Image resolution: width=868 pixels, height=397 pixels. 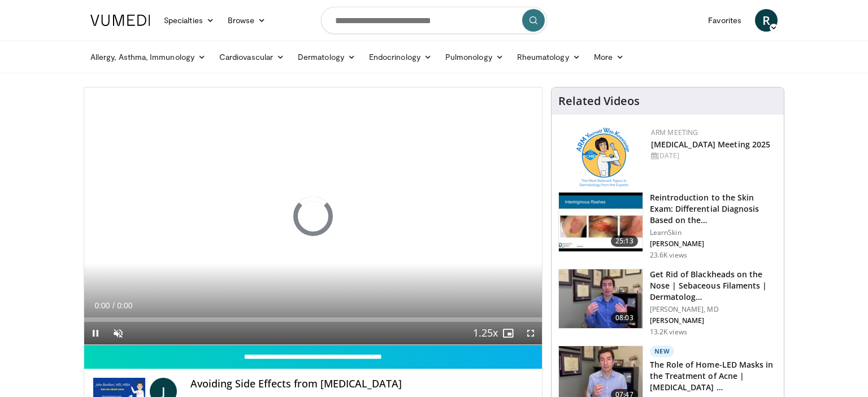 I want to click on input: Search topics, interventions, so click(x=434, y=20).